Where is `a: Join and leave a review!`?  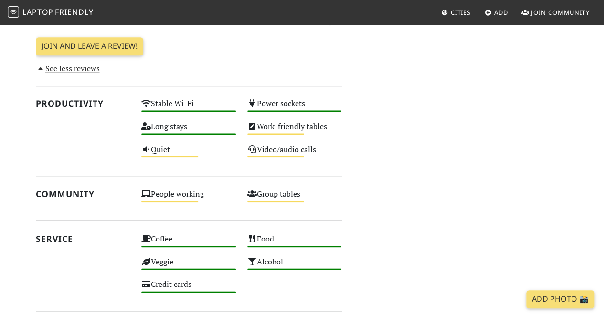
a: Join and leave a review! is located at coordinates (89, 46).